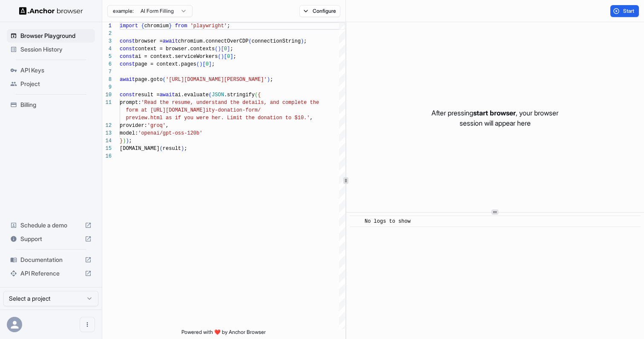  Describe the element at coordinates (224, 334) in the screenshot. I see `span: Powered with ❤️ by Anchor Browser` at that location.